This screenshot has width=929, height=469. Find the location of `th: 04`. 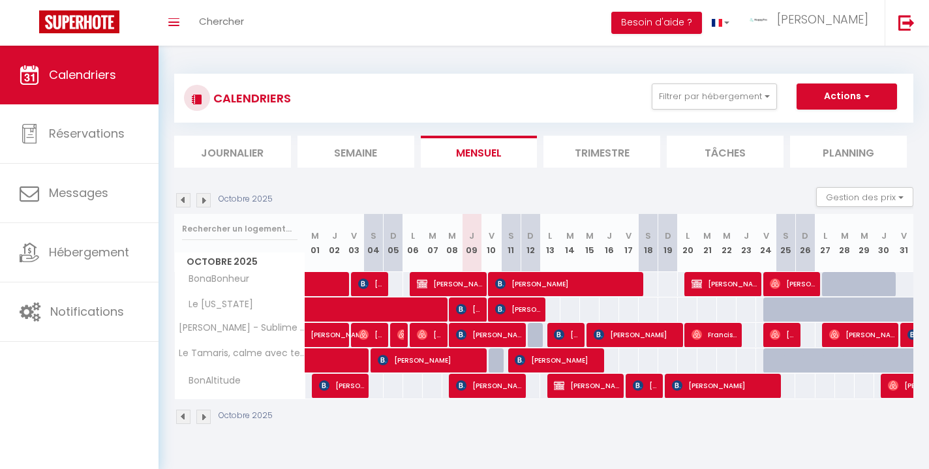

th: 04 is located at coordinates (374, 243).